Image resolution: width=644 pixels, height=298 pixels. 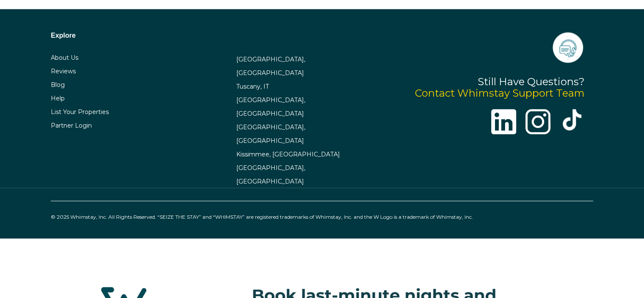 I want to click on img: tik-tok, so click(x=572, y=120).